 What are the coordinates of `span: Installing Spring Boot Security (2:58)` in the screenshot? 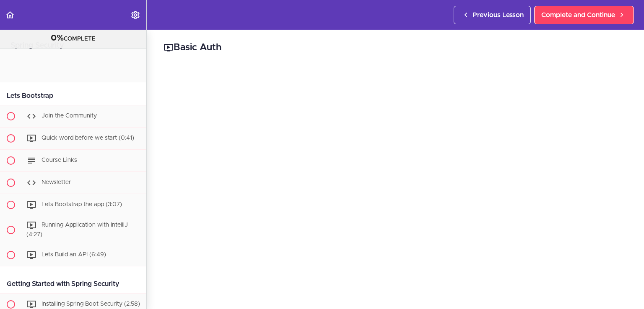 It's located at (90, 304).